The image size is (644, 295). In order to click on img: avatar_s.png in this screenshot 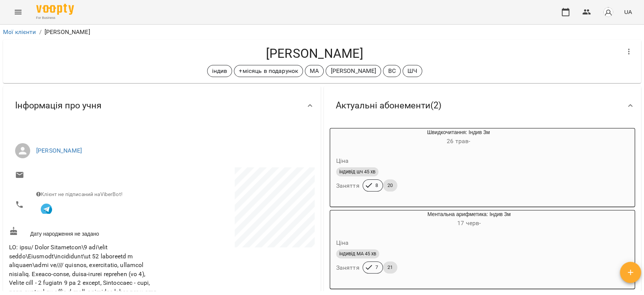, I will do `click(608, 12)`.